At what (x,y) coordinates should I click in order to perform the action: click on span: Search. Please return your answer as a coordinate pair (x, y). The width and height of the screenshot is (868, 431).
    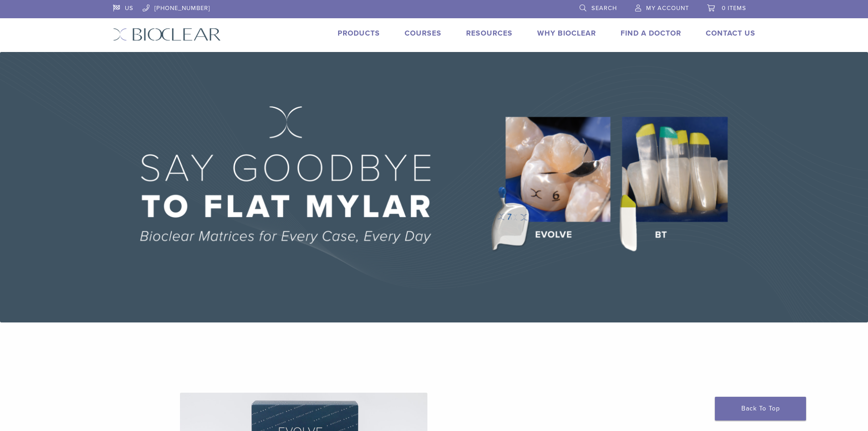
    Looking at the image, I should click on (604, 8).